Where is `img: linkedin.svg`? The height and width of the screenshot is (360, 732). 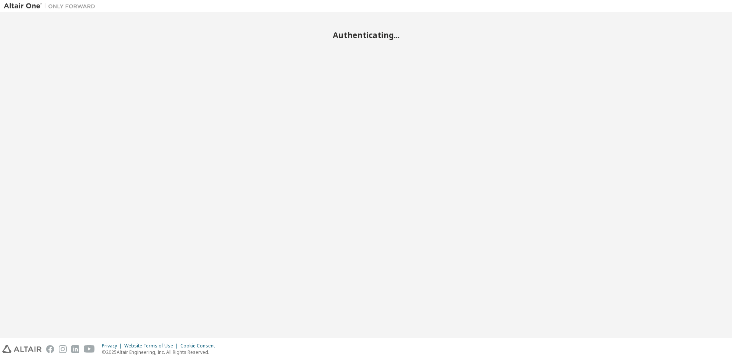
img: linkedin.svg is located at coordinates (75, 349).